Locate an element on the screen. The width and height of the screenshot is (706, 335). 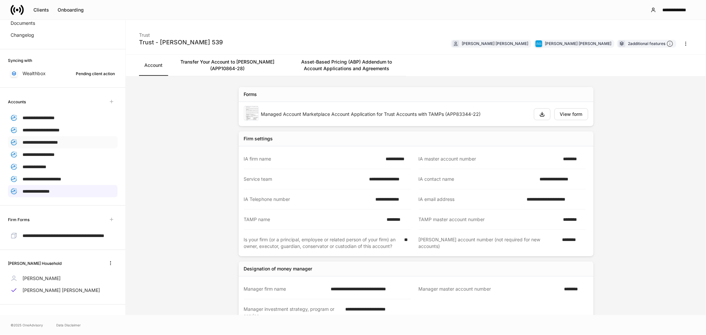
div: IA master account number is located at coordinates (489, 159).